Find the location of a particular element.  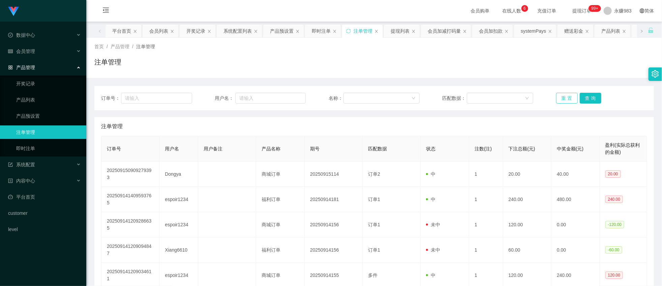

i: 图标: sync is located at coordinates (349, 31).